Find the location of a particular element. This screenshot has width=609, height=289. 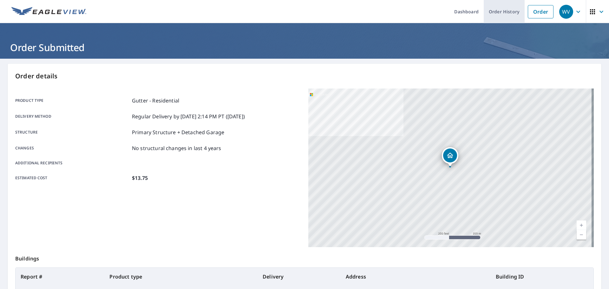

th: Product type is located at coordinates (181, 276).